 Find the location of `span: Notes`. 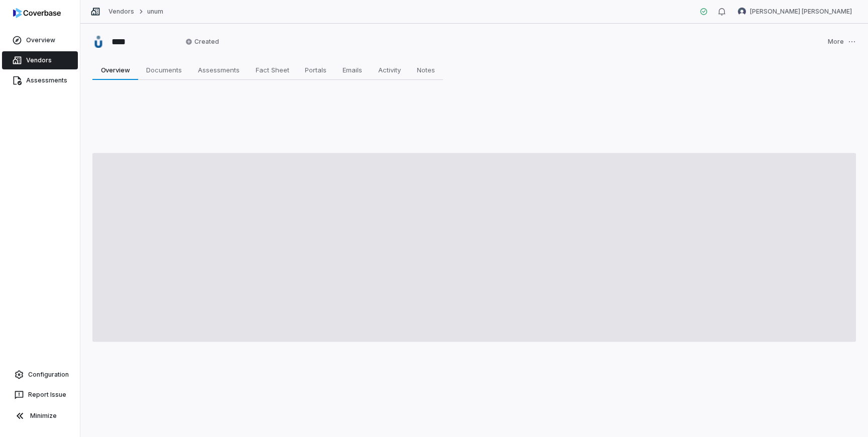

span: Notes is located at coordinates (426, 70).